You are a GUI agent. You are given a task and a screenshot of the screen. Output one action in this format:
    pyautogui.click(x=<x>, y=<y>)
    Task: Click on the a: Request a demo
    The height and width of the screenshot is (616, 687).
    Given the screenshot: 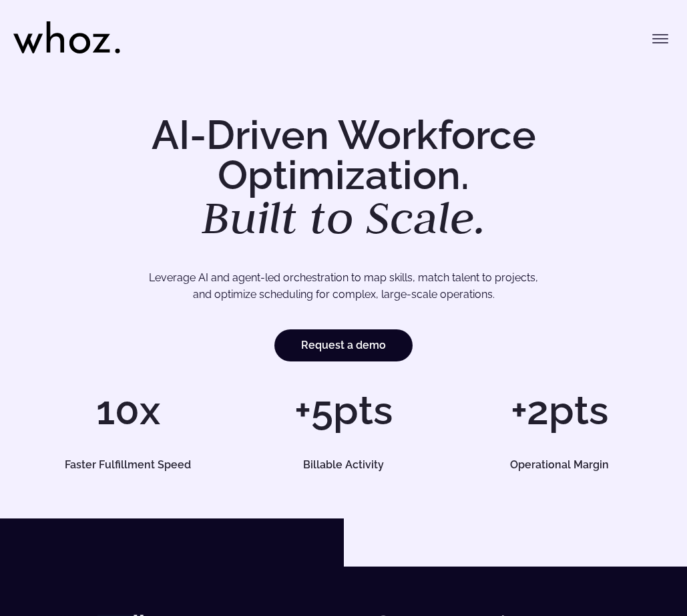 What is the action you would take?
    pyautogui.click(x=343, y=345)
    